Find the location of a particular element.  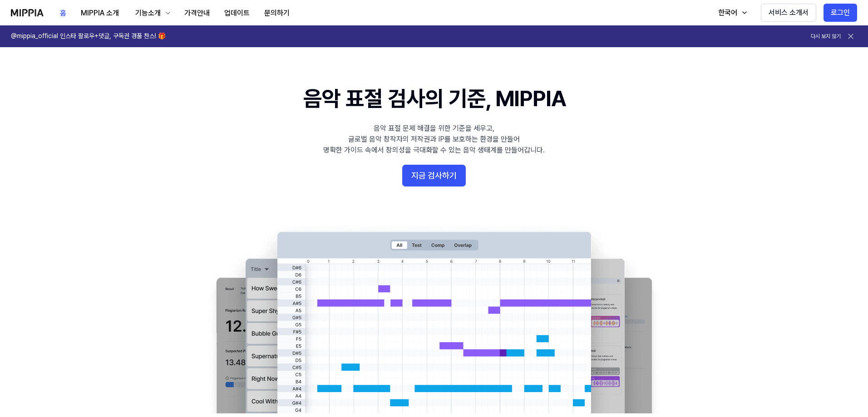

a: MIPPIA 소개 is located at coordinates (100, 13).